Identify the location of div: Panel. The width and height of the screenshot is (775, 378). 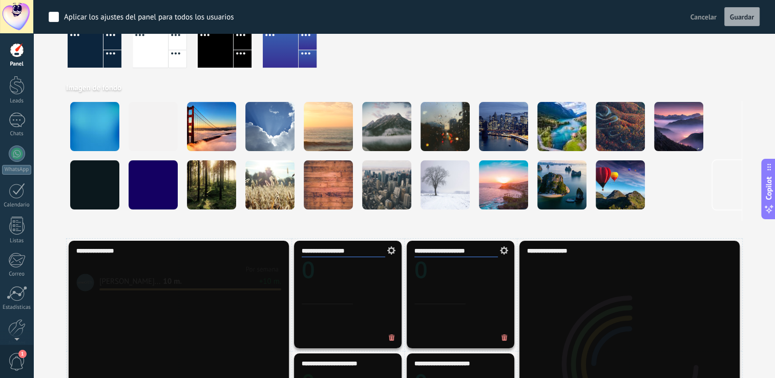
(17, 64).